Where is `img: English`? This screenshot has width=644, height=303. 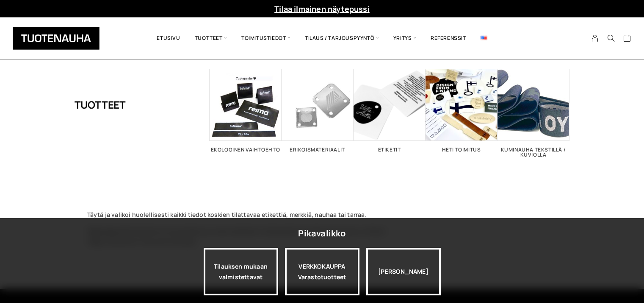
img: English is located at coordinates (484, 38).